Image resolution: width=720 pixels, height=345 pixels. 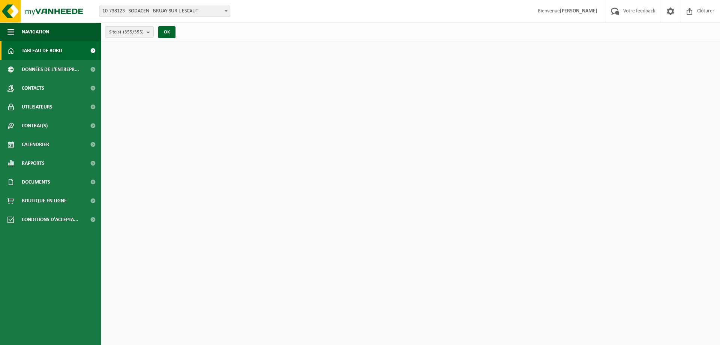 I want to click on span: Données de l'entrepr..., so click(x=50, y=69).